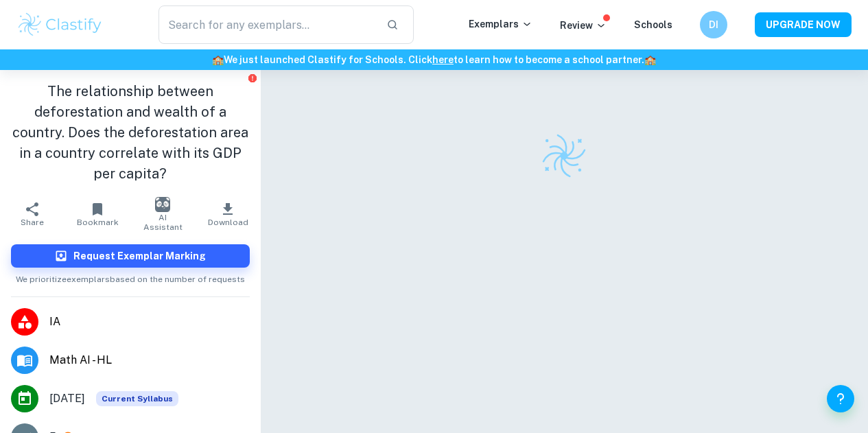  What do you see at coordinates (137, 399) in the screenshot?
I see `span: Current Syllabus` at bounding box center [137, 399].